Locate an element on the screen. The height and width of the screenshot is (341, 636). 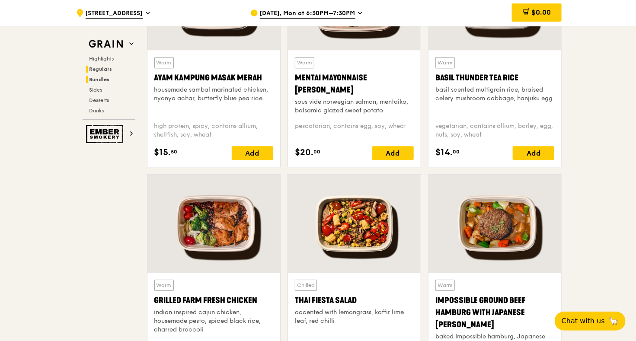
span: Chat with us is located at coordinates (583, 321).